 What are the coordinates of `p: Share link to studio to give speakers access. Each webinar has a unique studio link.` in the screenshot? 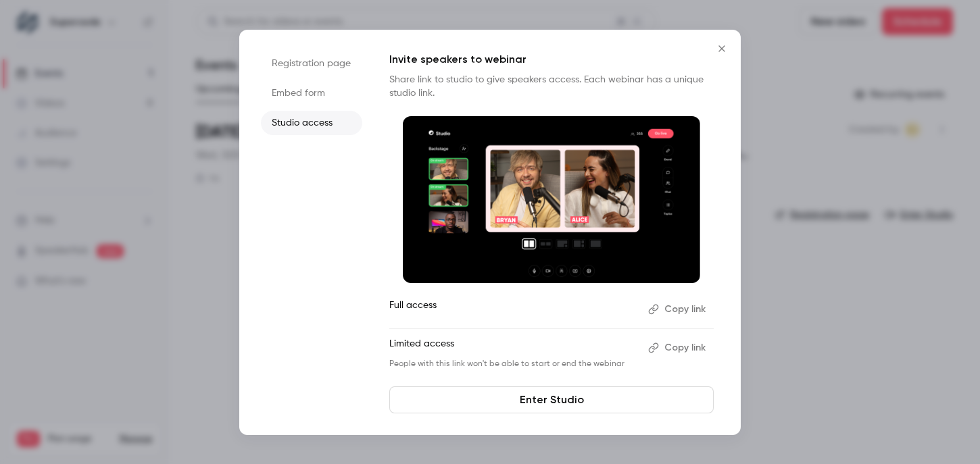 It's located at (551, 86).